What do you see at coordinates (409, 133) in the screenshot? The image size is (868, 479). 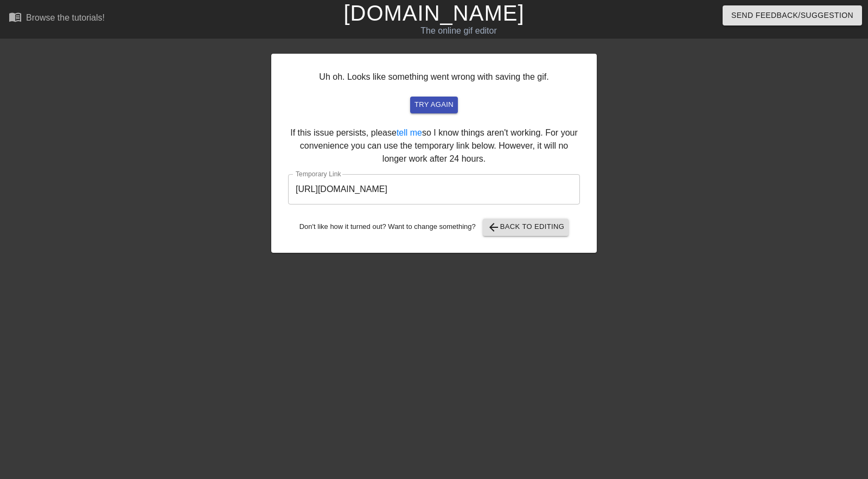 I see `a: tell me` at bounding box center [409, 133].